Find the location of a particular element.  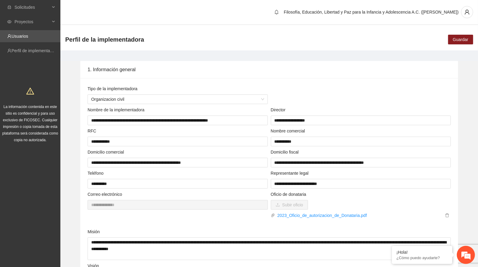

textarea: Escriba su mensaje y pulse “Intro” is located at coordinates (59, 176).